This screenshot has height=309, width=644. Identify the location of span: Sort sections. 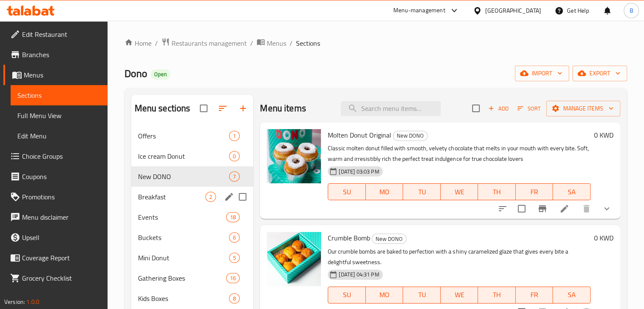
(223, 108).